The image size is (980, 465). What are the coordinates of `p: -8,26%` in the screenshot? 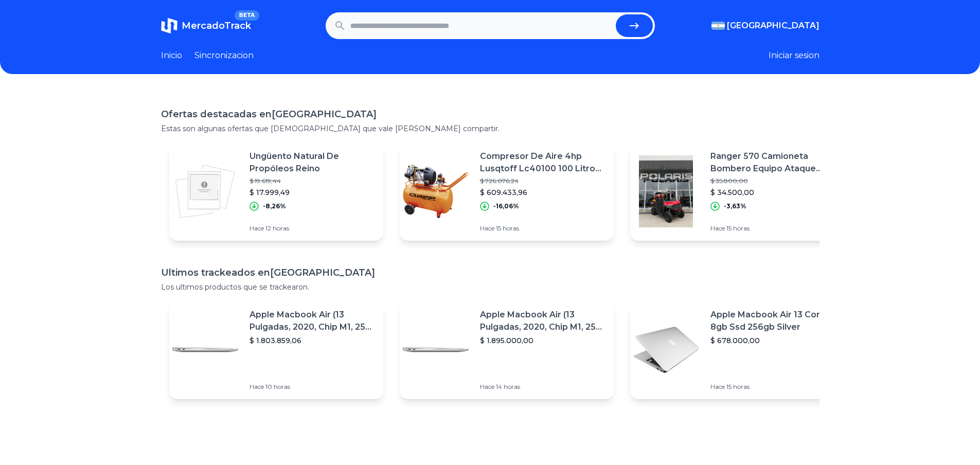 It's located at (274, 206).